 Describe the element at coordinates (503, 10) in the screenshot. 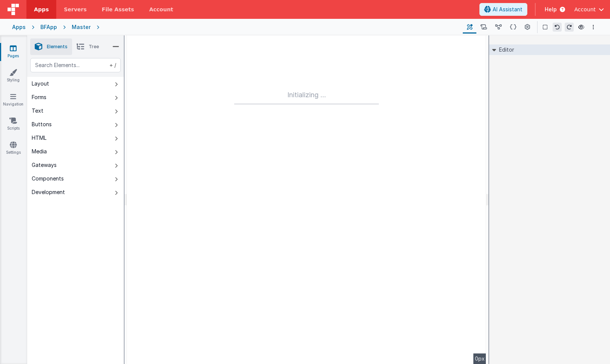

I see `button: AI Assistant` at that location.